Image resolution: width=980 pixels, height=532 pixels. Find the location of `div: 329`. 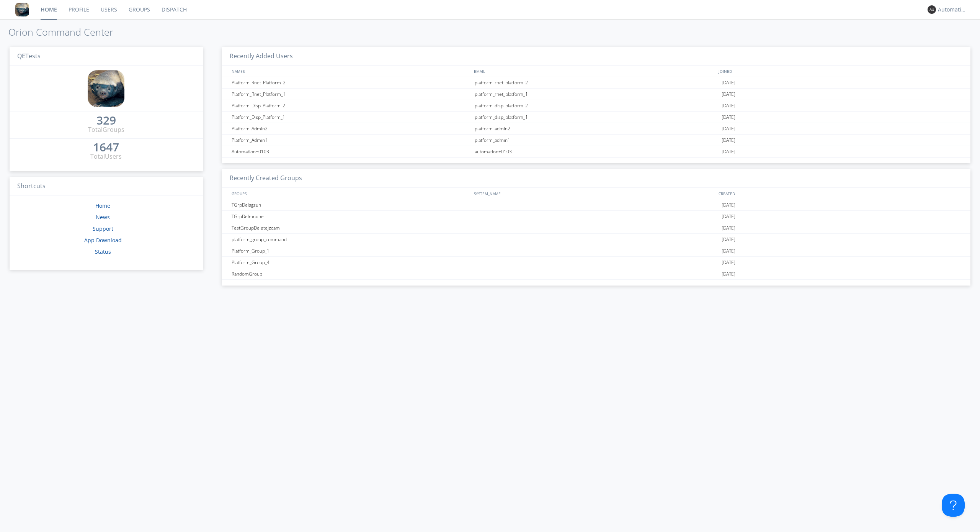

div: 329 is located at coordinates (106, 120).